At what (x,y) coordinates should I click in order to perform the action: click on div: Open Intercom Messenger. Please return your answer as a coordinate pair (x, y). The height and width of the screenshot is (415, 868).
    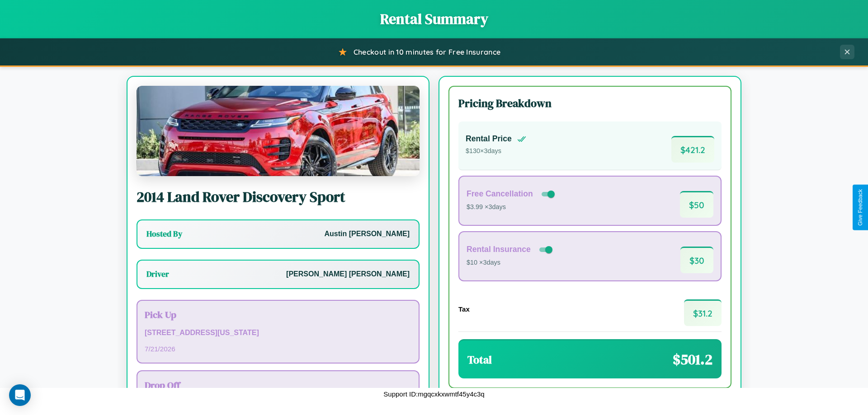
    Looking at the image, I should click on (20, 395).